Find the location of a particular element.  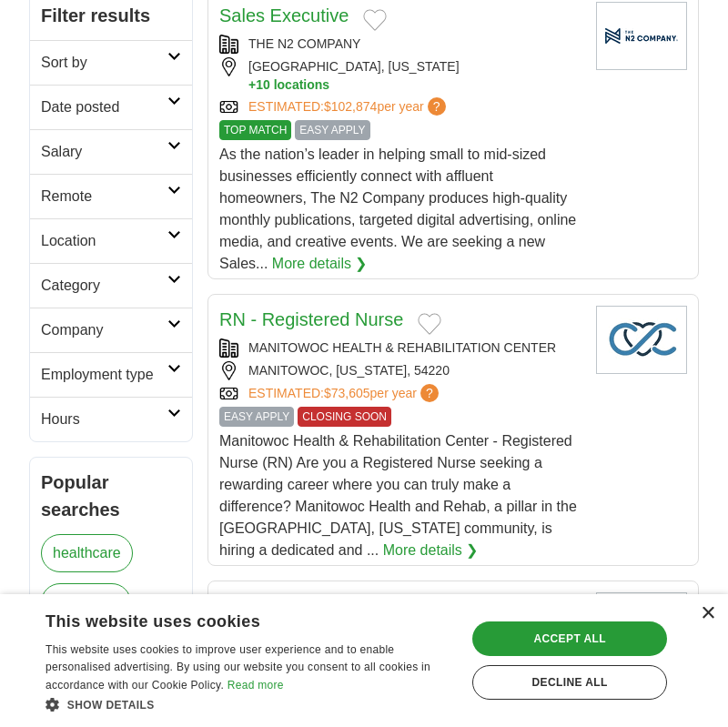

h2: Date posted is located at coordinates (104, 107).